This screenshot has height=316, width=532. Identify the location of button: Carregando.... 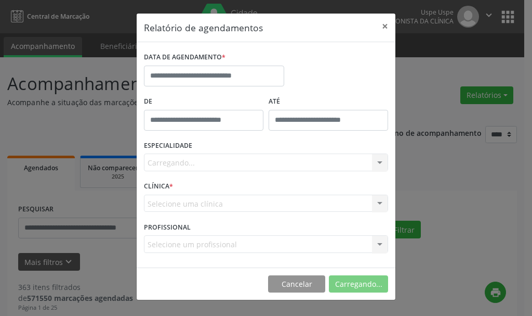
(359, 284).